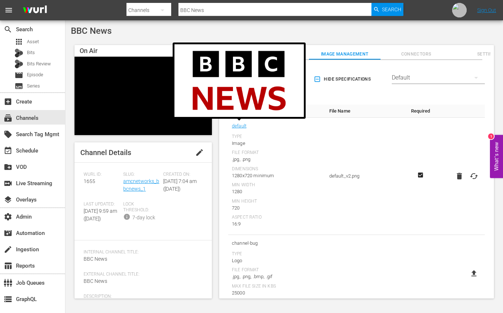 The height and width of the screenshot is (313, 503). Describe the element at coordinates (141, 207) in the screenshot. I see `span: Lock Threshold:` at that location.